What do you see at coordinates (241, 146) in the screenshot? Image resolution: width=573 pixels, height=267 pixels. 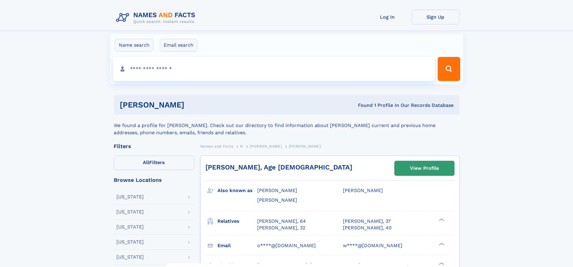 I see `a: N` at bounding box center [241, 146].